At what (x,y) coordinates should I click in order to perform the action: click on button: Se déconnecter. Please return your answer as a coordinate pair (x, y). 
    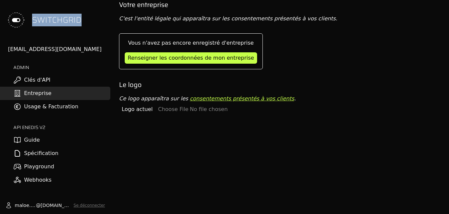
    Looking at the image, I should click on (89, 206).